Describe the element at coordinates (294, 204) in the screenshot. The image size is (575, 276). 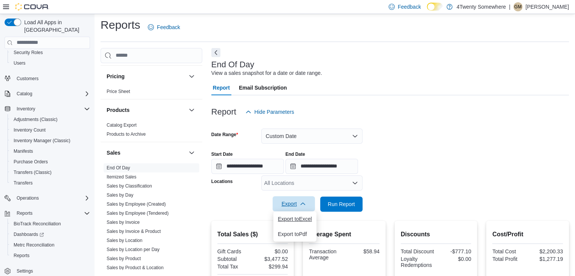
I see `button: Export` at that location.